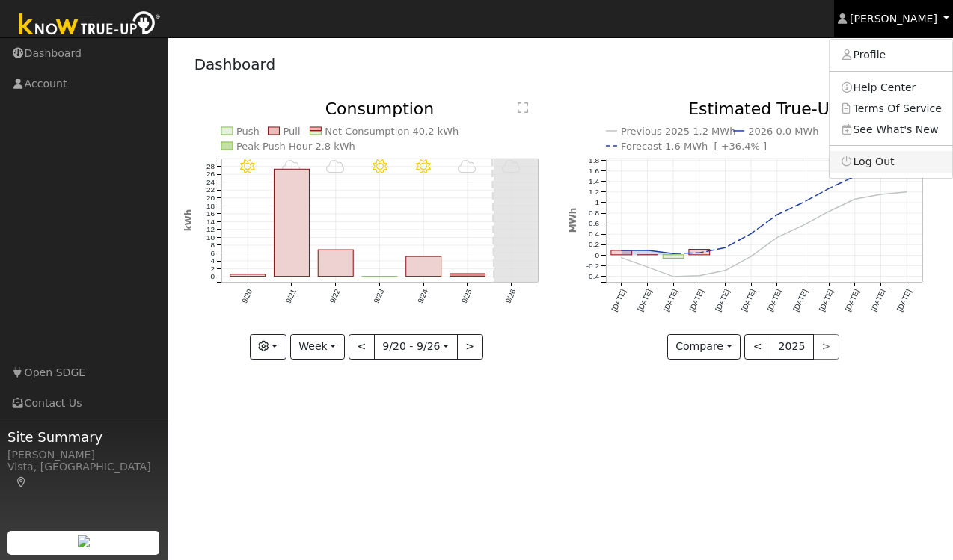 The width and height of the screenshot is (953, 560). Describe the element at coordinates (467, 297) in the screenshot. I see `text: 9/25` at that location.